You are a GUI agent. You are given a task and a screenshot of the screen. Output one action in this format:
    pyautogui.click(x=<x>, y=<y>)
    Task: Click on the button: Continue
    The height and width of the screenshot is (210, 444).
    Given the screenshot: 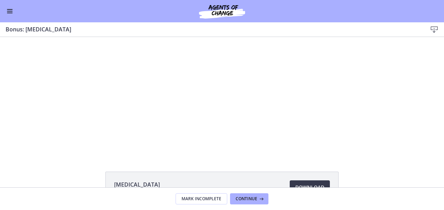 What is the action you would take?
    pyautogui.click(x=249, y=199)
    